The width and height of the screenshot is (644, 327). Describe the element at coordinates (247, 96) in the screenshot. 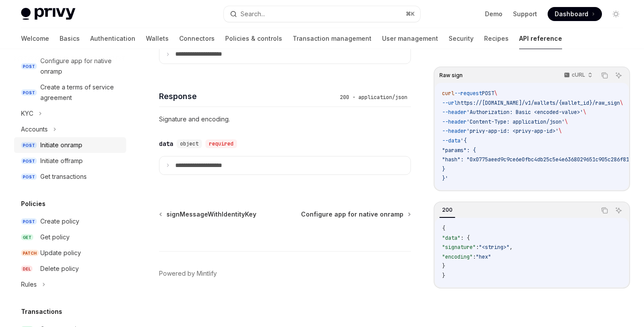

I see `h4: Response` at that location.